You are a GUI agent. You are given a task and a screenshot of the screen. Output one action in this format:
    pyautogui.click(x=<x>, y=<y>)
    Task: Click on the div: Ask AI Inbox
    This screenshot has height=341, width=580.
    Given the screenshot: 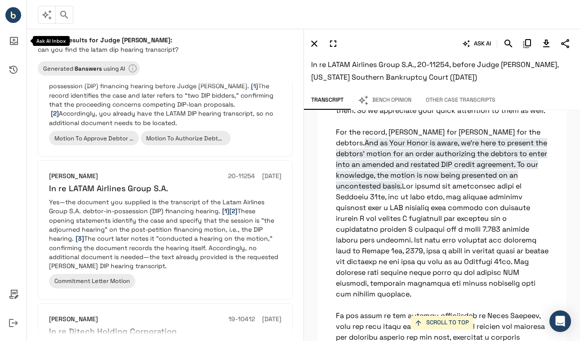 What is the action you would take?
    pyautogui.click(x=51, y=41)
    